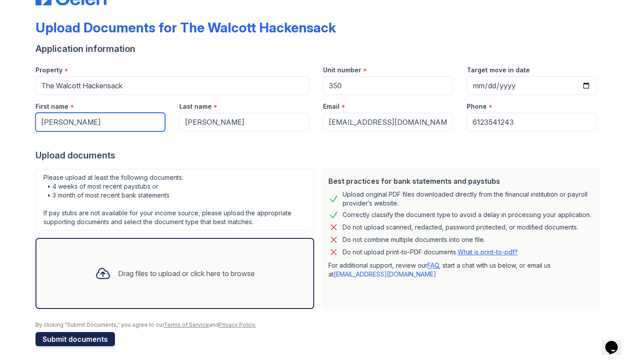 The image size is (639, 364). Describe the element at coordinates (185, 28) in the screenshot. I see `div: Upload Documents for The Walcott Hackensack` at that location.